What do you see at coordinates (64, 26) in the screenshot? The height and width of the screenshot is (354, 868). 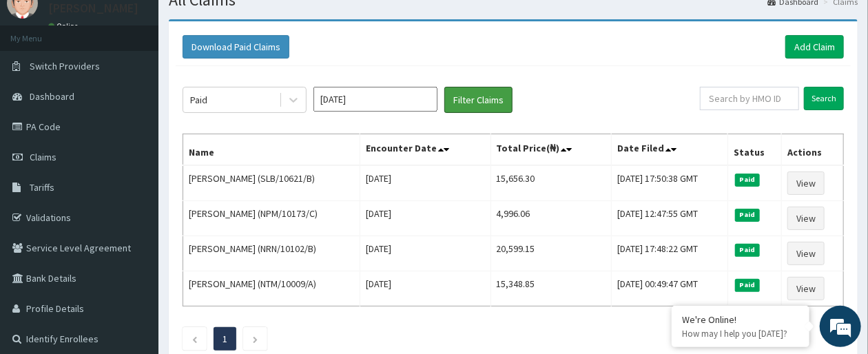 I see `a: Online` at bounding box center [64, 26].